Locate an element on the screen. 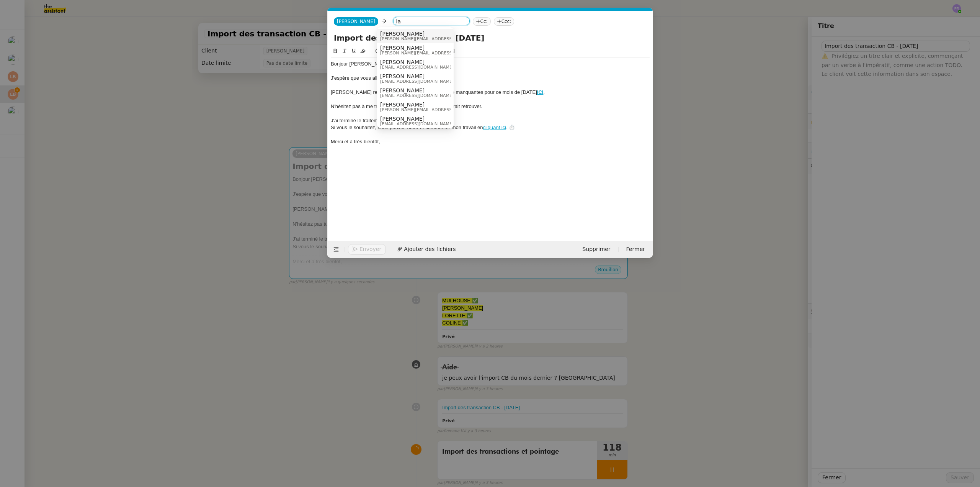  button: Envoyer is located at coordinates (367, 249).